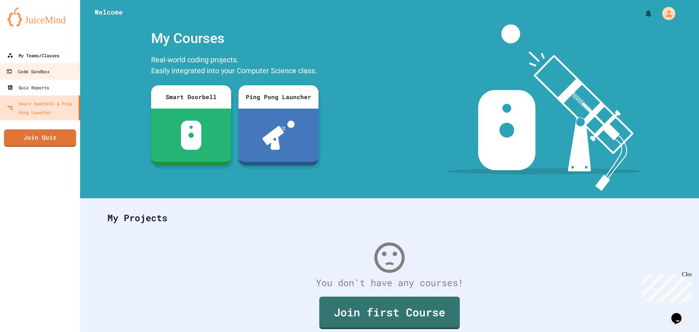 Image resolution: width=699 pixels, height=332 pixels. I want to click on div: Chat with us now!Close, so click(27, 24).